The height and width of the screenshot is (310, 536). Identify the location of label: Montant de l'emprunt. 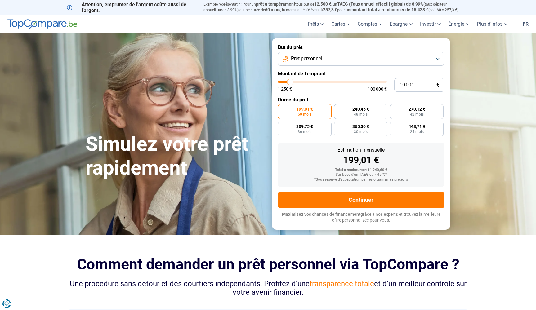
(361, 73).